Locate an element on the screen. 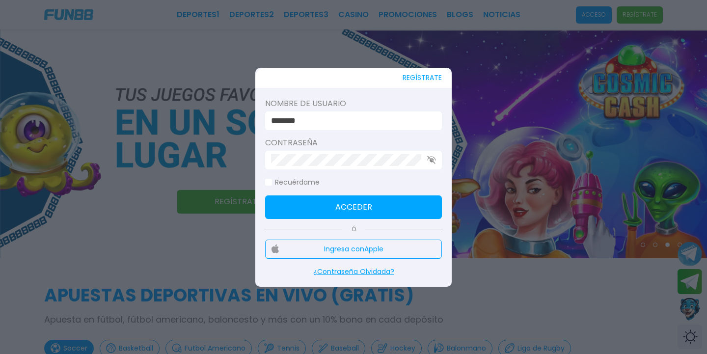 This screenshot has height=354, width=707. button: Acceder is located at coordinates (354, 207).